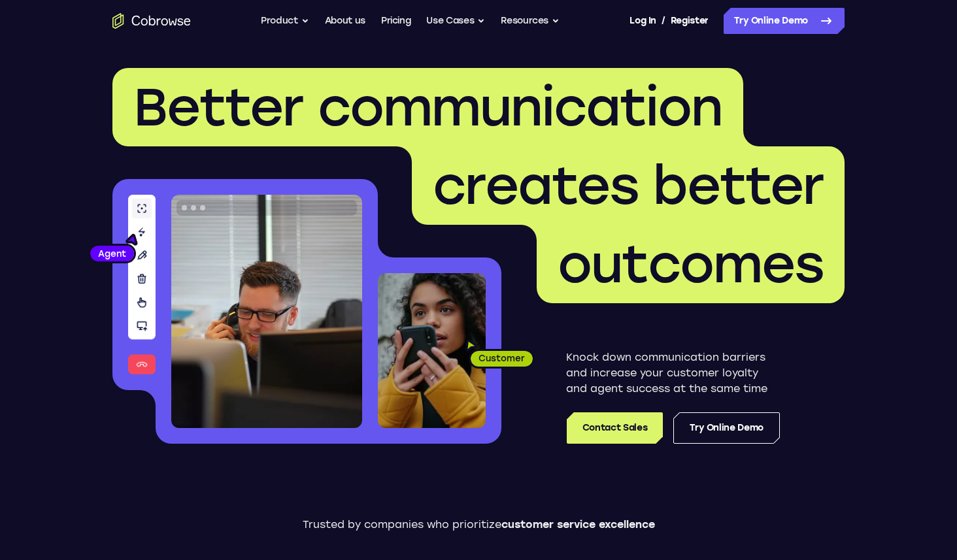  Describe the element at coordinates (643, 21) in the screenshot. I see `a: Log In` at that location.